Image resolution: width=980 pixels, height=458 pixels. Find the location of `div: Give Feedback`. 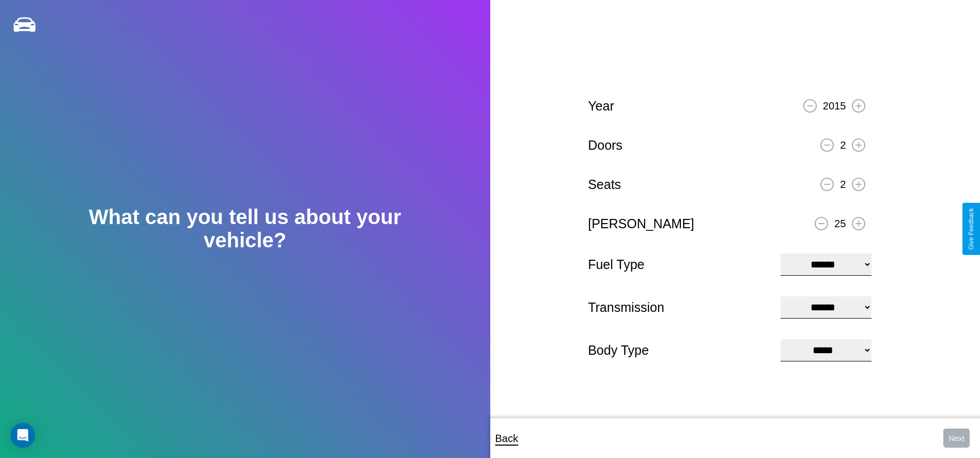

div: Give Feedback is located at coordinates (971, 229).